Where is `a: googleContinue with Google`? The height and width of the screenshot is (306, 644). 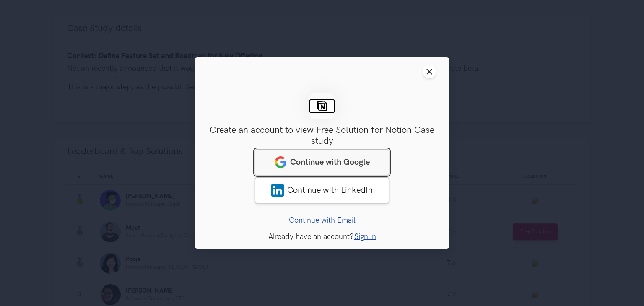 a: googleContinue with Google is located at coordinates (322, 162).